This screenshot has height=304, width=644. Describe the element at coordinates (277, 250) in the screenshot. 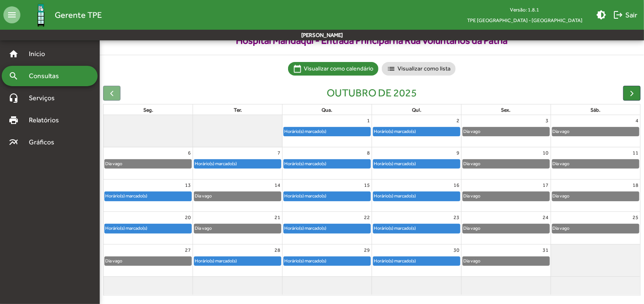

I see `a: 28 de outubro de 2025` at that location.